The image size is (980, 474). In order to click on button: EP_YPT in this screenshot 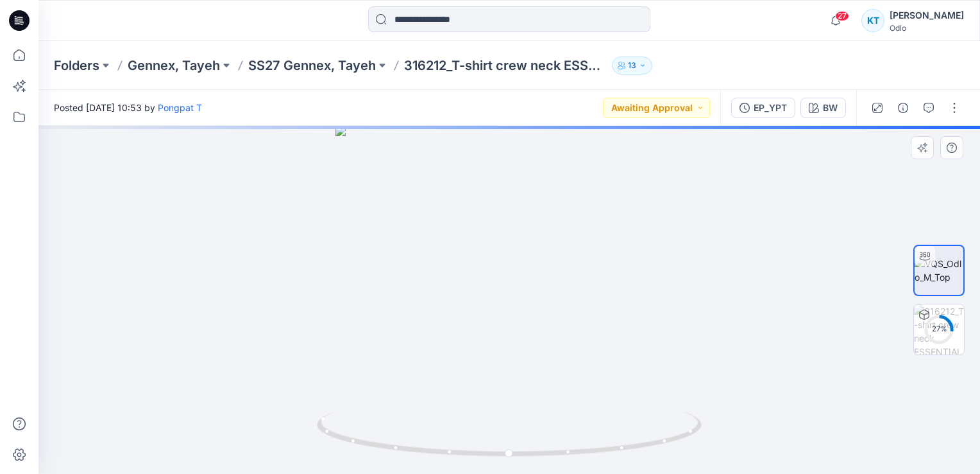, I will do `click(764, 108)`.